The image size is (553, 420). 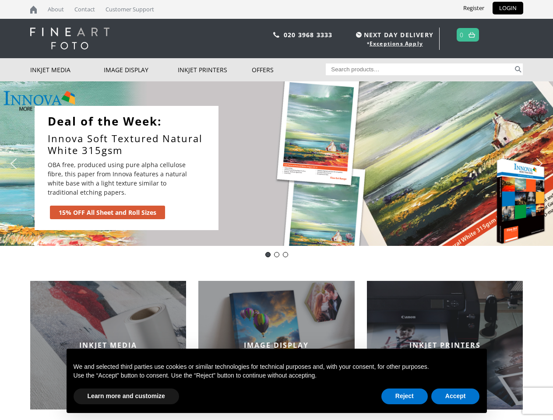 What do you see at coordinates (131, 144) in the screenshot?
I see `a: Innova Soft Textured Natural White 315gsm` at bounding box center [131, 144].